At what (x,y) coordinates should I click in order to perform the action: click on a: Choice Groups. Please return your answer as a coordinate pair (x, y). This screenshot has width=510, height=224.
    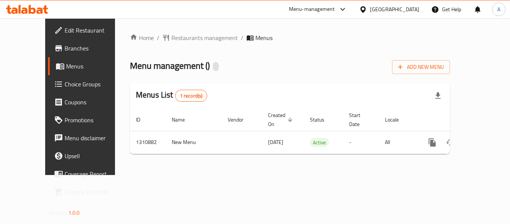
    Looking at the image, I should click on (89, 84).